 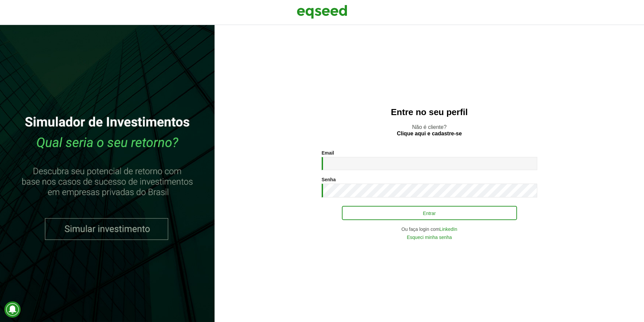 What do you see at coordinates (429, 130) in the screenshot?
I see `p: Não é cliente?` at bounding box center [429, 130].